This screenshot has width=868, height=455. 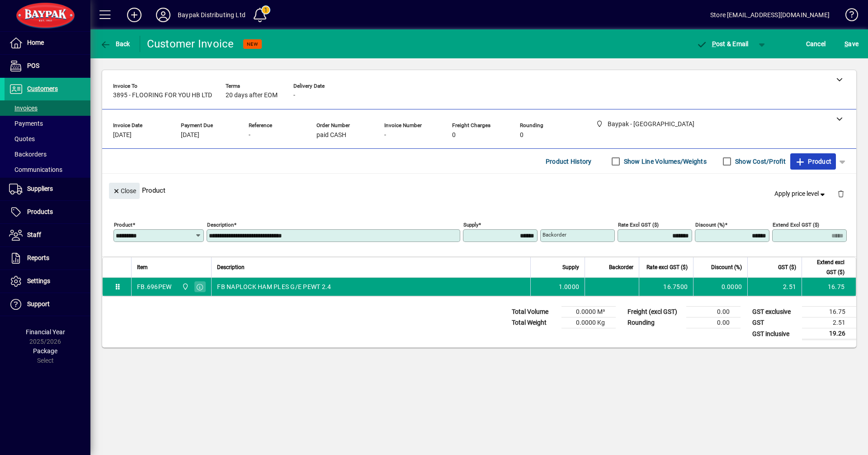 I want to click on span: Invoices, so click(x=23, y=108).